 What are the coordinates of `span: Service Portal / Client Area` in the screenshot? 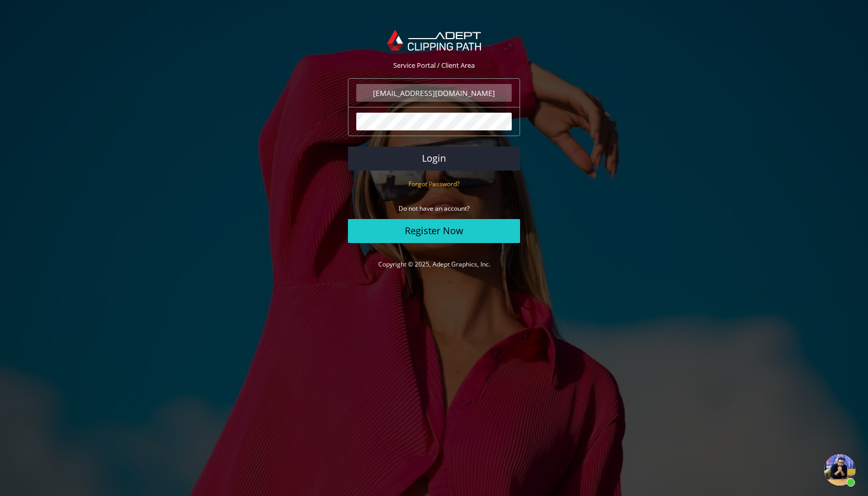 It's located at (434, 65).